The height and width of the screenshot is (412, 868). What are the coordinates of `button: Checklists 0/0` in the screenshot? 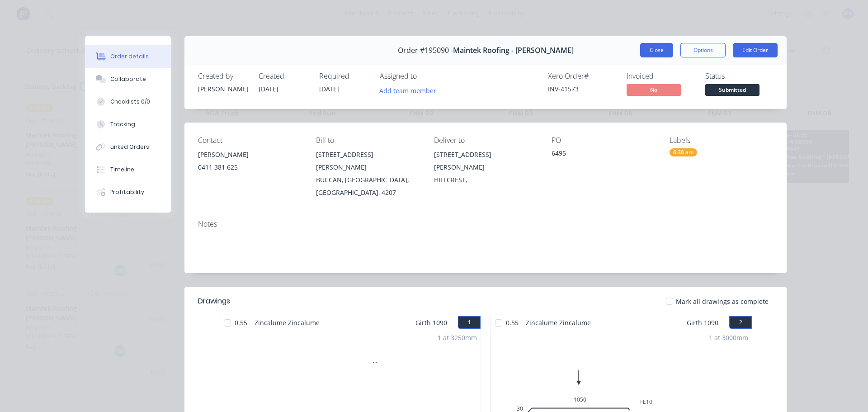 It's located at (128, 102).